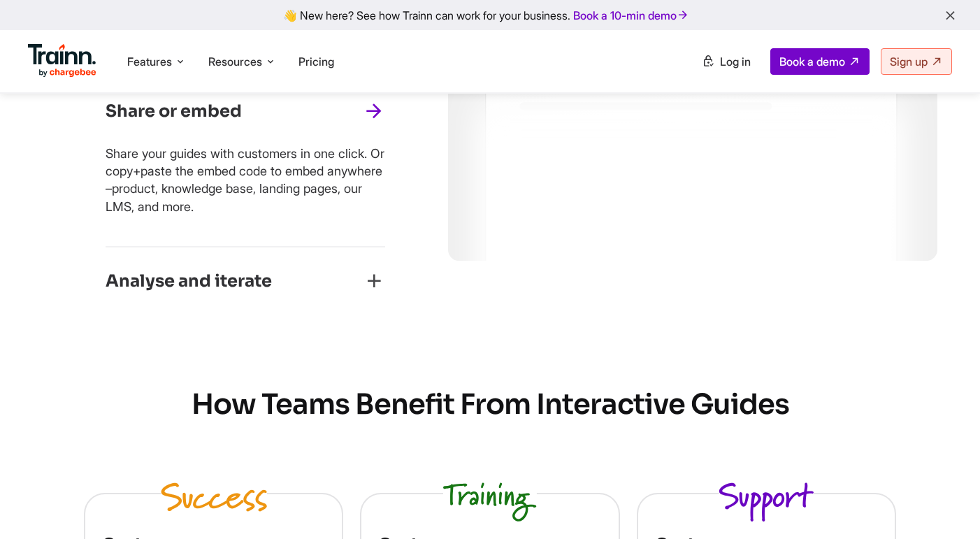 The width and height of the screenshot is (980, 539). I want to click on h3: Analyse and iterate, so click(189, 282).